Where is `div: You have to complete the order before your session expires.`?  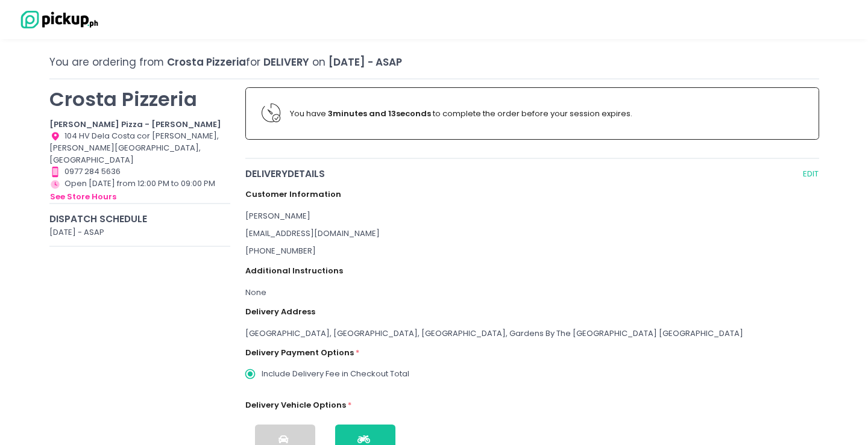 div: You have to complete the order before your session expires. is located at coordinates (546, 114).